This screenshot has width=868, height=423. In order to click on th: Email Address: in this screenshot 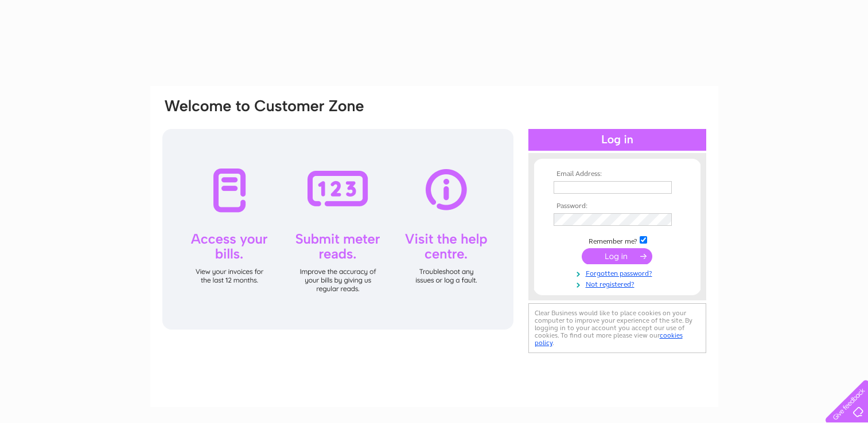, I will do `click(617, 174)`.